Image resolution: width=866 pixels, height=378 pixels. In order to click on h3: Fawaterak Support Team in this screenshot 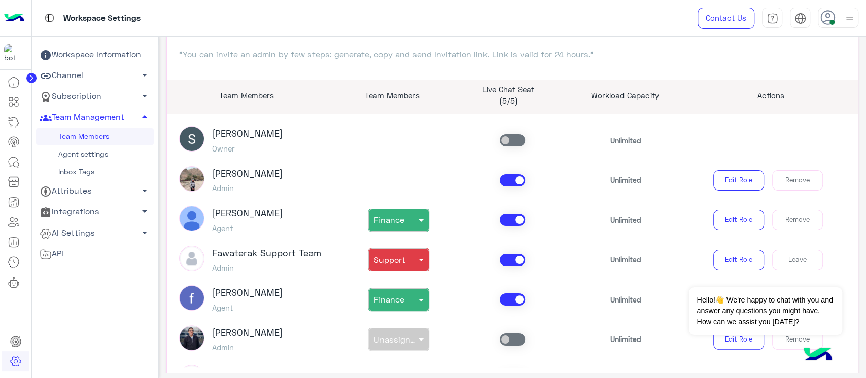, I will do `click(266, 254)`.